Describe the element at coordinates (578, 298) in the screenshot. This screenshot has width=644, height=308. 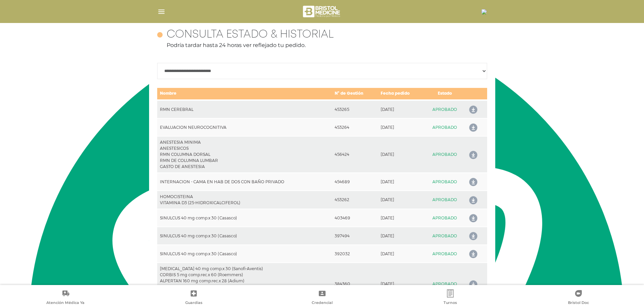
I see `a: Bristol Doc` at that location.